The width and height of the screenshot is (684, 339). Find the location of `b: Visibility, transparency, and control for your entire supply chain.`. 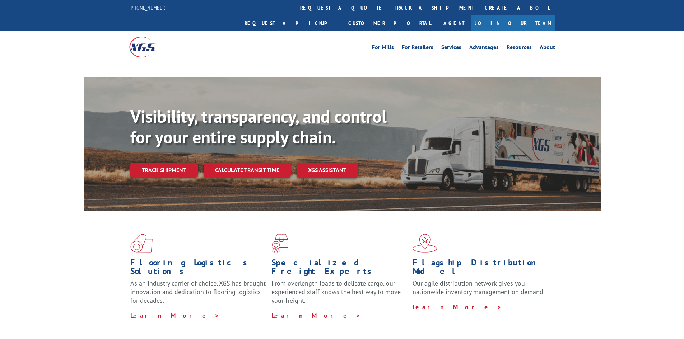

b: Visibility, transparency, and control for your entire supply chain. is located at coordinates (258, 127).